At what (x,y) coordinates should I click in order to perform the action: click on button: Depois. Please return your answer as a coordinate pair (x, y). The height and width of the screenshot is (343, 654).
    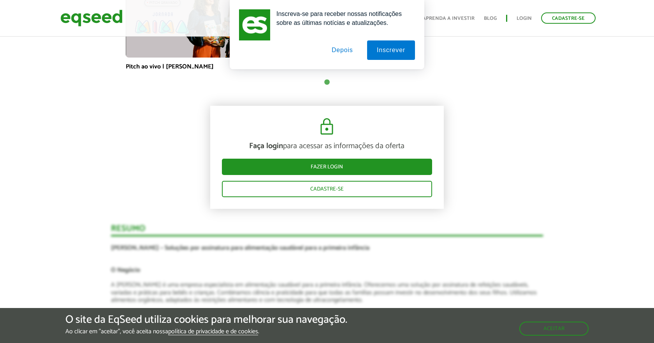
    Looking at the image, I should click on (342, 50).